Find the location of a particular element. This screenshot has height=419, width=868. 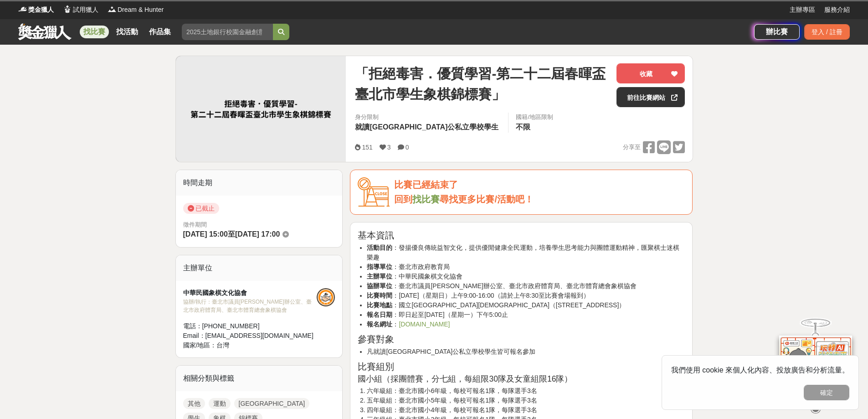

li: ：發揚優良傳統益智文化，提供優閒健康全民運動，培養學生思考能力與團體運動精神，匯聚棋士迷棋樂趣 is located at coordinates (526, 253).